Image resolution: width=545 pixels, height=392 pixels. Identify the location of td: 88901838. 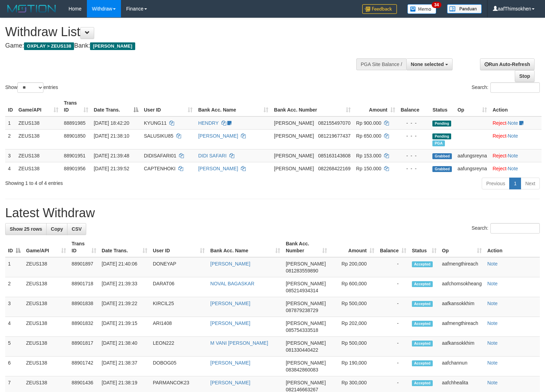
(84, 307).